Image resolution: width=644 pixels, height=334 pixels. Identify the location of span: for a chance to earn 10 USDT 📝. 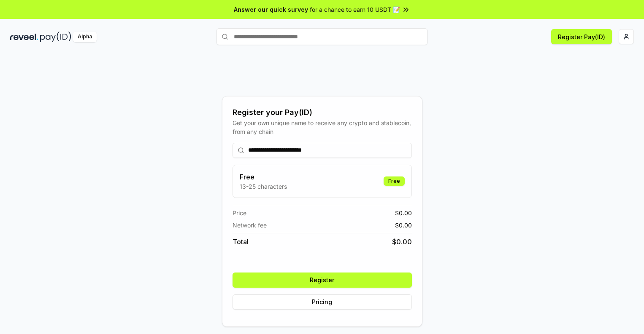
(355, 9).